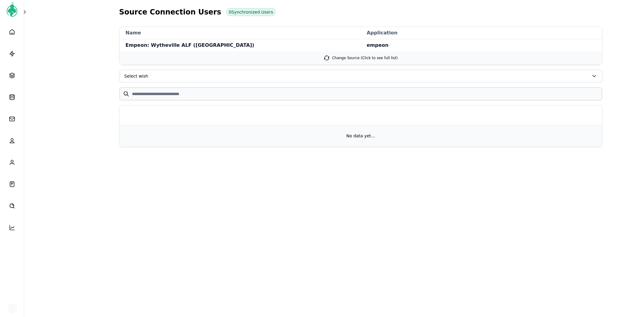 This screenshot has width=644, height=317. What do you see at coordinates (12, 10) in the screenshot?
I see `img: AccessGenie Logo` at bounding box center [12, 10].